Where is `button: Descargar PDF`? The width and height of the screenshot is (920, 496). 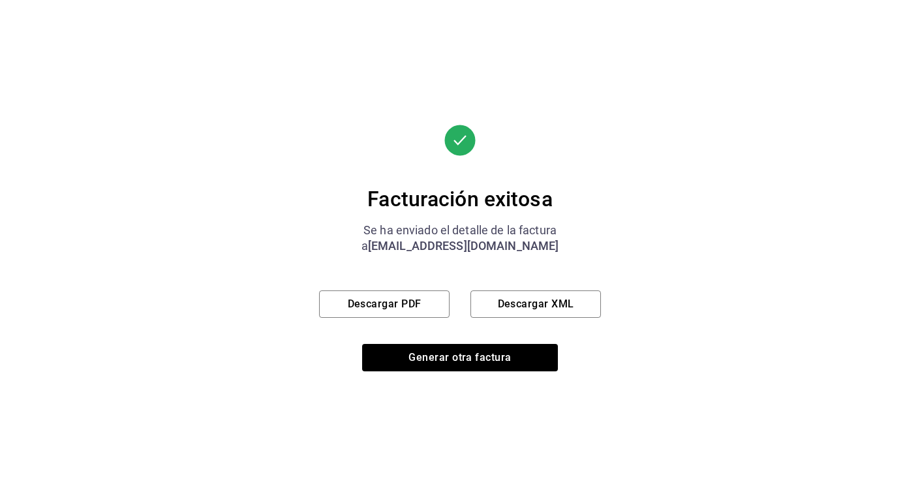 button: Descargar PDF is located at coordinates (384, 304).